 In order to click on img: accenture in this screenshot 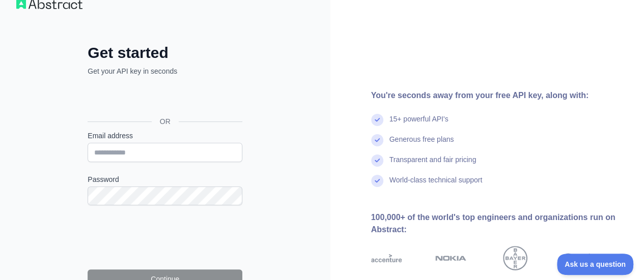, I will do `click(386, 258)`.